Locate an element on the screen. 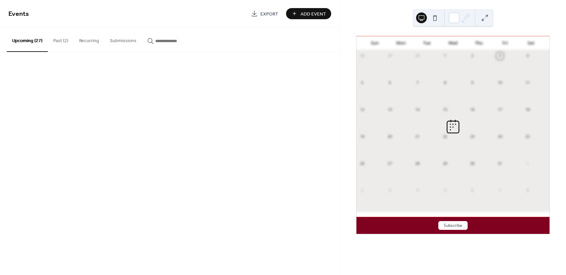 The width and height of the screenshot is (566, 275). div: 13 is located at coordinates (390, 110).